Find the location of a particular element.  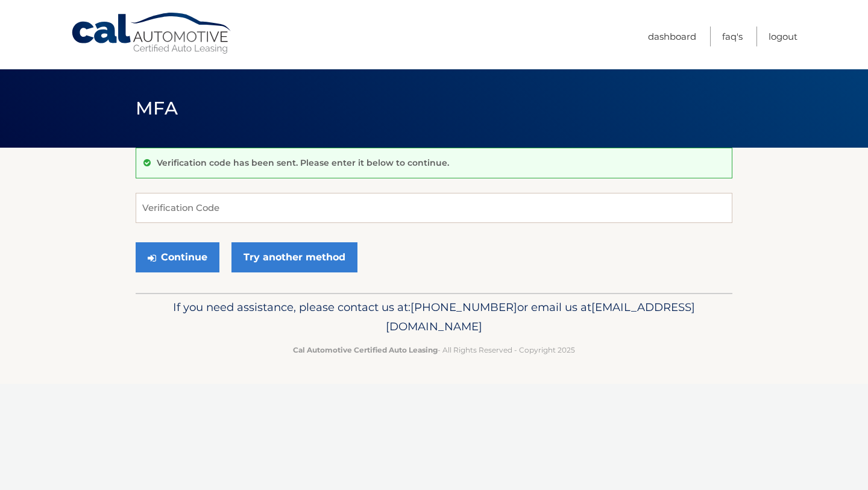

p: Verification code has been sent. Please enter it below to continue. is located at coordinates (303, 163).